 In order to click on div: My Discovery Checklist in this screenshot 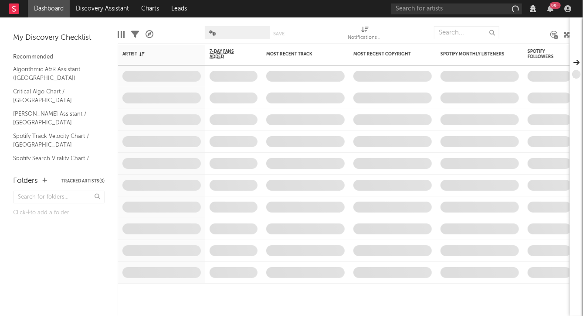, I will do `click(59, 38)`.